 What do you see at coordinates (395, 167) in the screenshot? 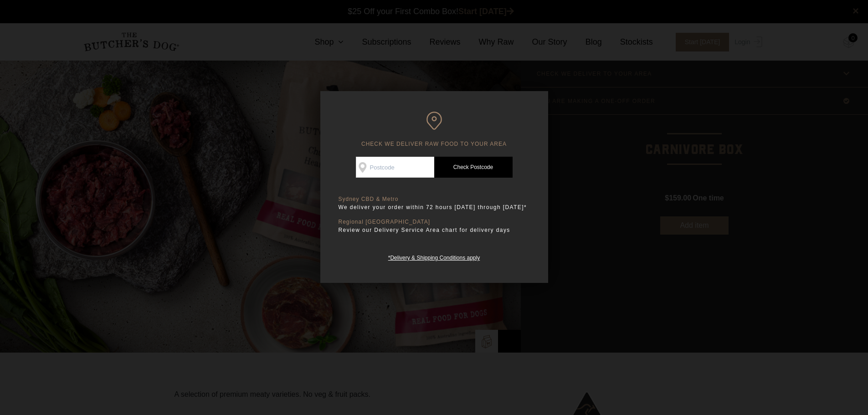
I see `input: Postcode` at bounding box center [395, 167].